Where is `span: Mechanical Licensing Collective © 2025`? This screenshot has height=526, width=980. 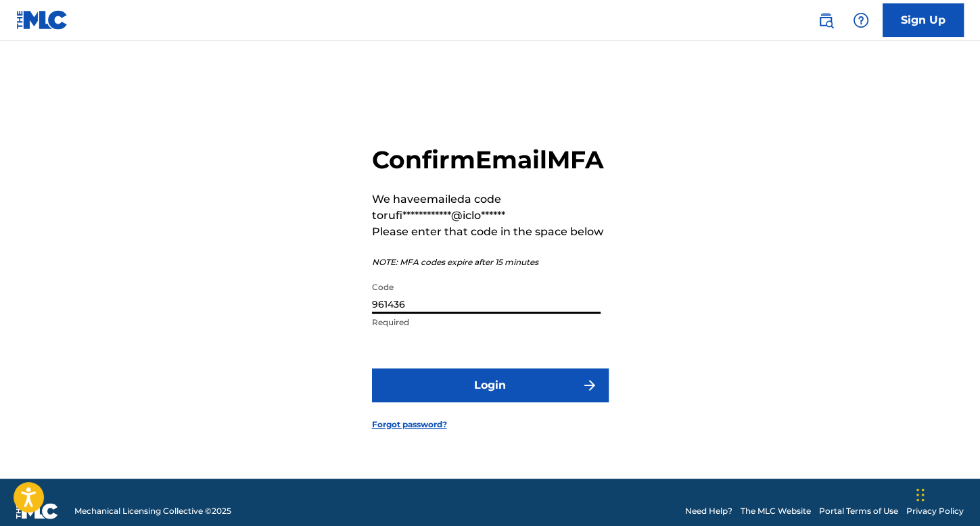
span: Mechanical Licensing Collective © 2025 is located at coordinates (153, 511).